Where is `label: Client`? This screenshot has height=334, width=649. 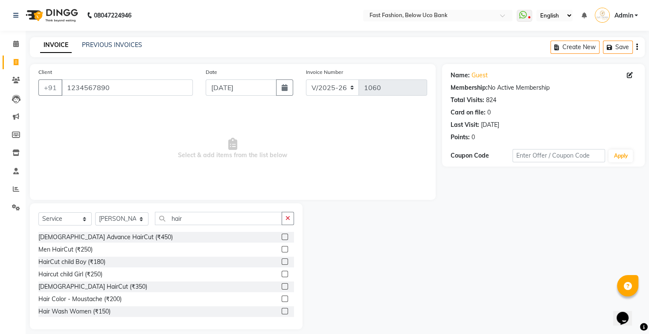
label: Client is located at coordinates (45, 72).